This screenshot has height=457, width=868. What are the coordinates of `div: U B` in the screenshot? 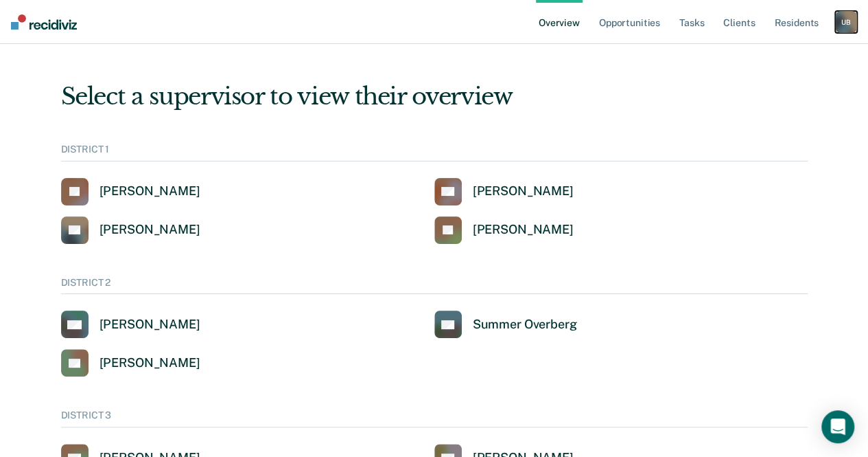 It's located at (847, 22).